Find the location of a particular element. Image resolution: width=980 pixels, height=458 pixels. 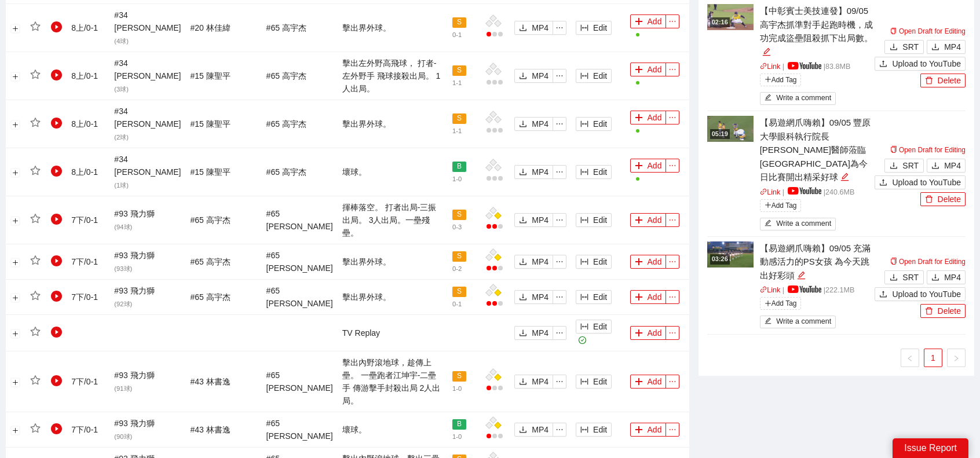

span: SRT is located at coordinates (911, 47).